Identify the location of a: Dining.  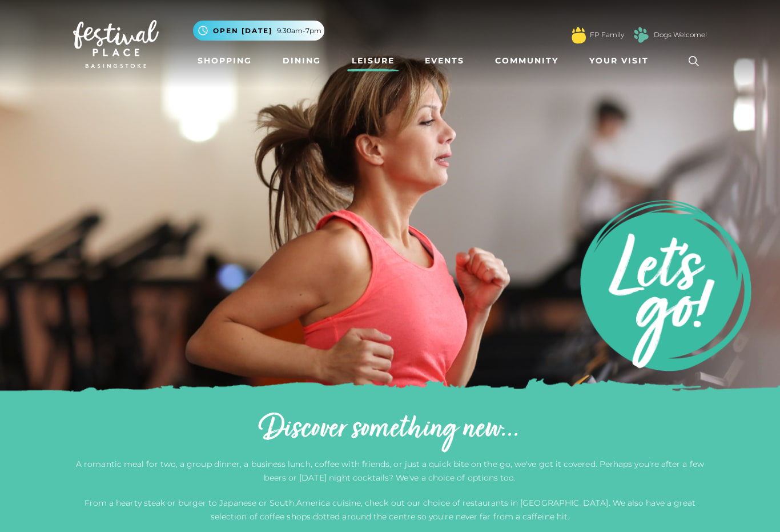
(301, 60).